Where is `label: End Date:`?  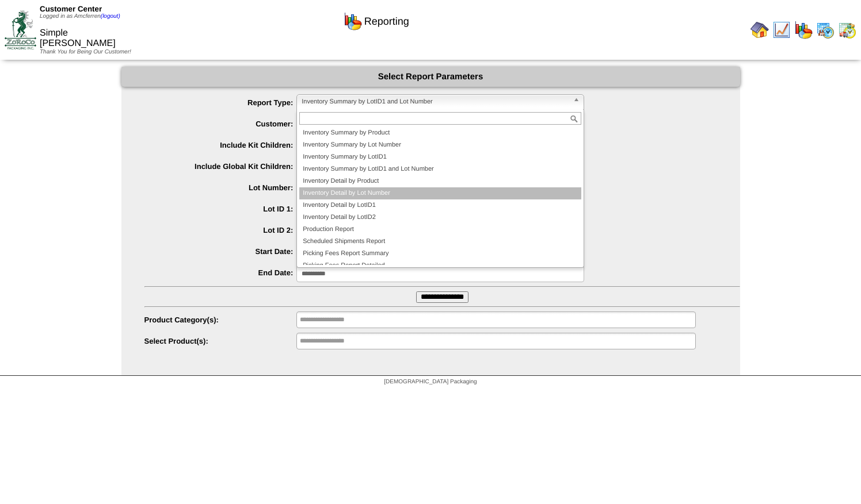
label: End Date: is located at coordinates (220, 273).